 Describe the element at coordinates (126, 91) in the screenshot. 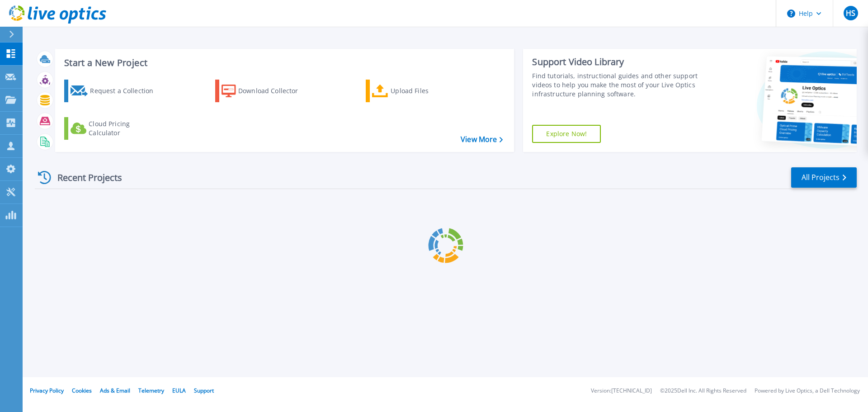

I see `div: Request a Collection` at that location.